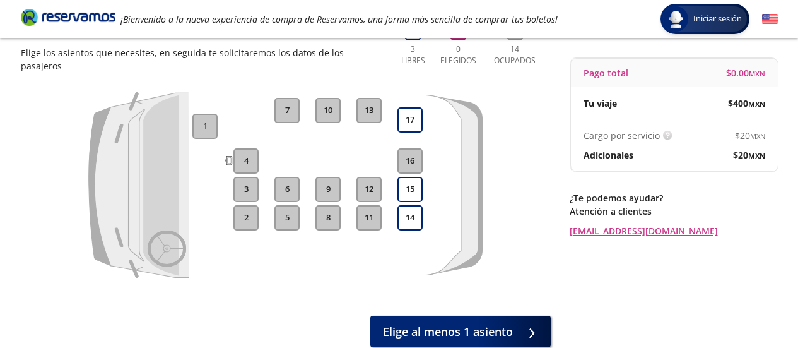 The width and height of the screenshot is (798, 348). I want to click on p: Tu viaje, so click(600, 103).